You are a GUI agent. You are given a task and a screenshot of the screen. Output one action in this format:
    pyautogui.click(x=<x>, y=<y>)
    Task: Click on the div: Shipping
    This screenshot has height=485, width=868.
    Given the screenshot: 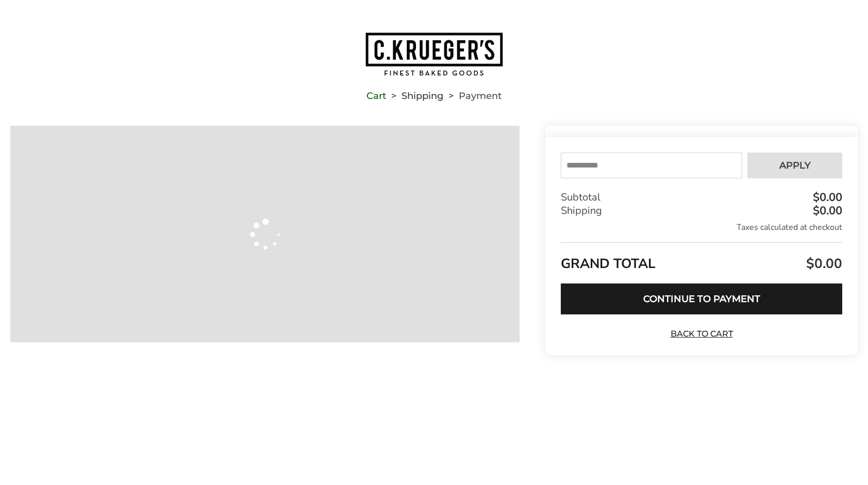 What is the action you would take?
    pyautogui.click(x=702, y=211)
    